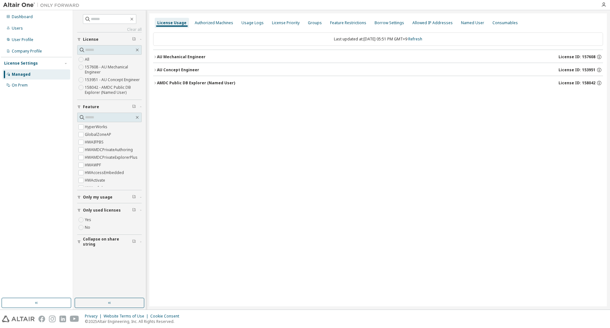 The width and height of the screenshot is (610, 328). What do you see at coordinates (415, 39) in the screenshot?
I see `a: Refresh` at bounding box center [415, 39].